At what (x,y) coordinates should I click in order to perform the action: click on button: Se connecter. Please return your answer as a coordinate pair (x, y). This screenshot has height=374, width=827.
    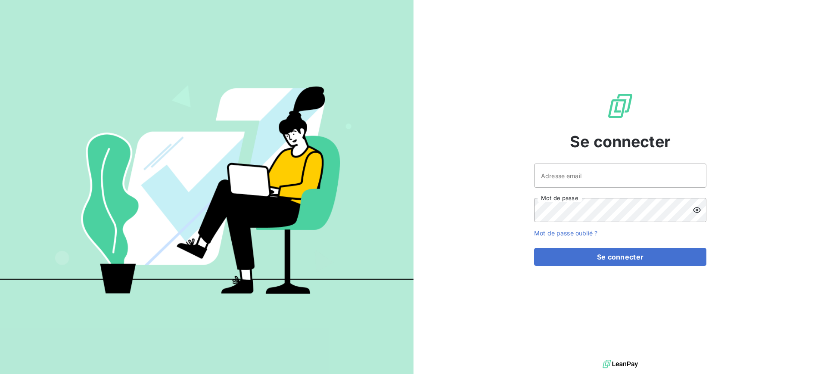
    Looking at the image, I should click on (620, 257).